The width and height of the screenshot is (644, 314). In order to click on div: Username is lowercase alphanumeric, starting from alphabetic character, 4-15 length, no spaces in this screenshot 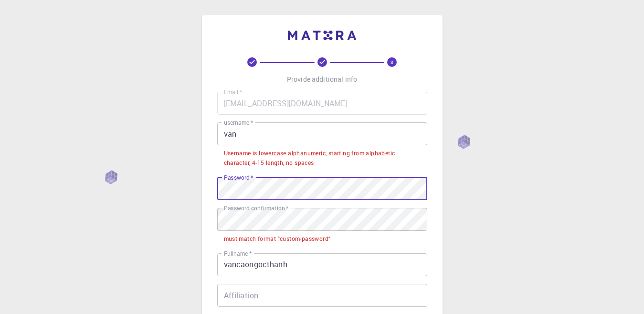, I will do `click(322, 158)`.